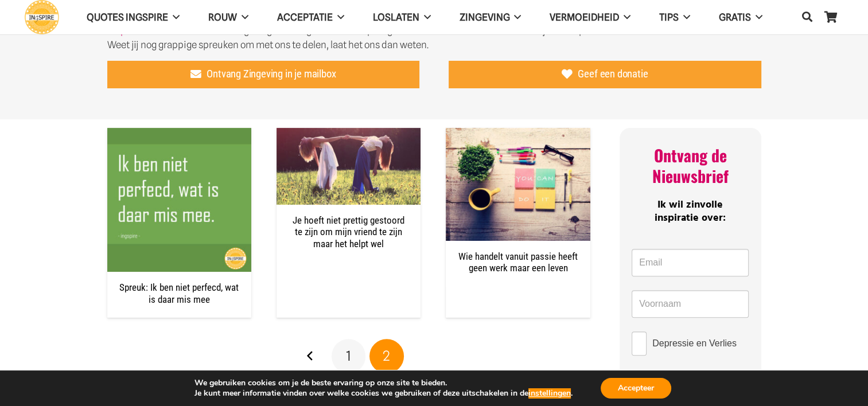 The image size is (868, 406). What do you see at coordinates (690, 212) in the screenshot?
I see `span: Ik wil zinvolle inspiratie over:` at bounding box center [690, 212].